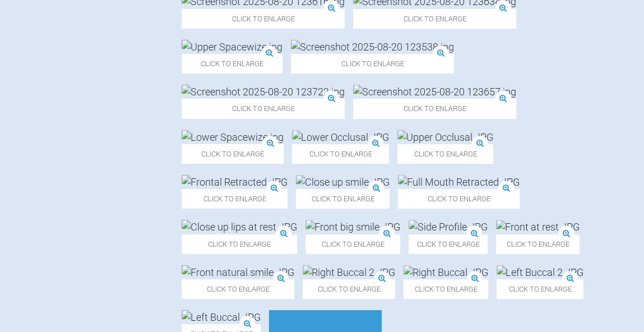 Image resolution: width=644 pixels, height=332 pixels. Describe the element at coordinates (343, 182) in the screenshot. I see `img: Close up smile.JPG` at that location.